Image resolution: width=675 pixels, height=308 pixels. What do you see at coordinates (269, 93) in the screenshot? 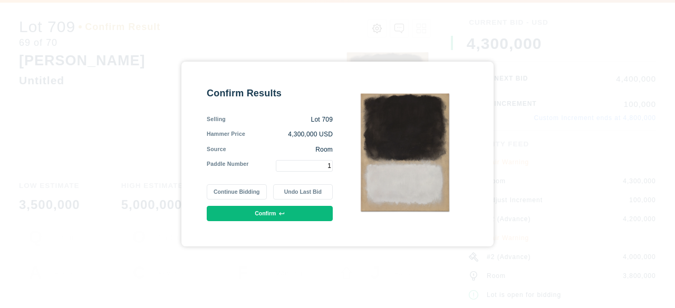
I see `div: Confirm Results` at bounding box center [269, 93].